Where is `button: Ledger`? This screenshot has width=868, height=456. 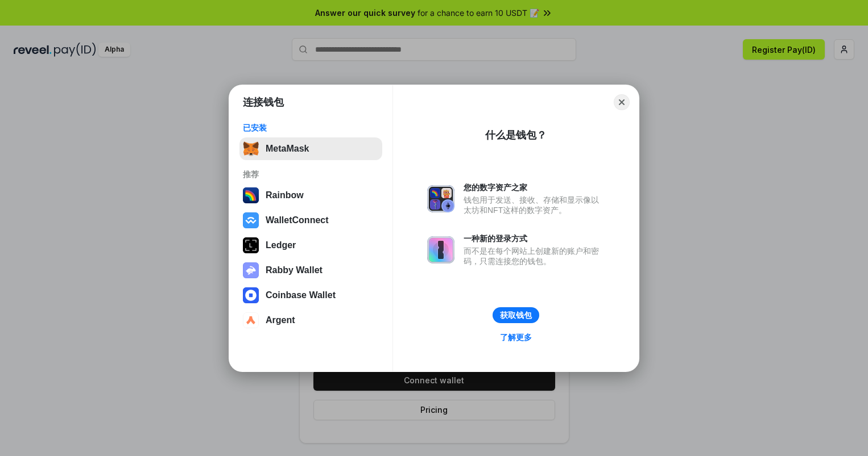 button: Ledger is located at coordinates (311, 245).